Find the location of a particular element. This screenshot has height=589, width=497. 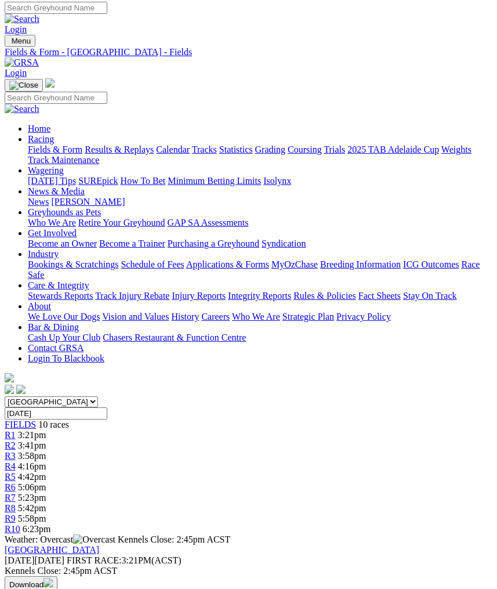

a: Trials is located at coordinates (334, 149).